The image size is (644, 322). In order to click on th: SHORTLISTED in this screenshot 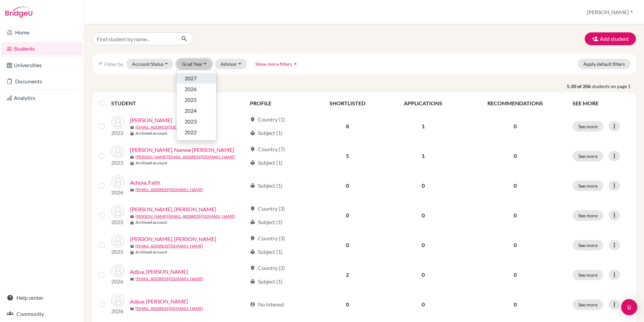, I will do `click(347, 103)`.